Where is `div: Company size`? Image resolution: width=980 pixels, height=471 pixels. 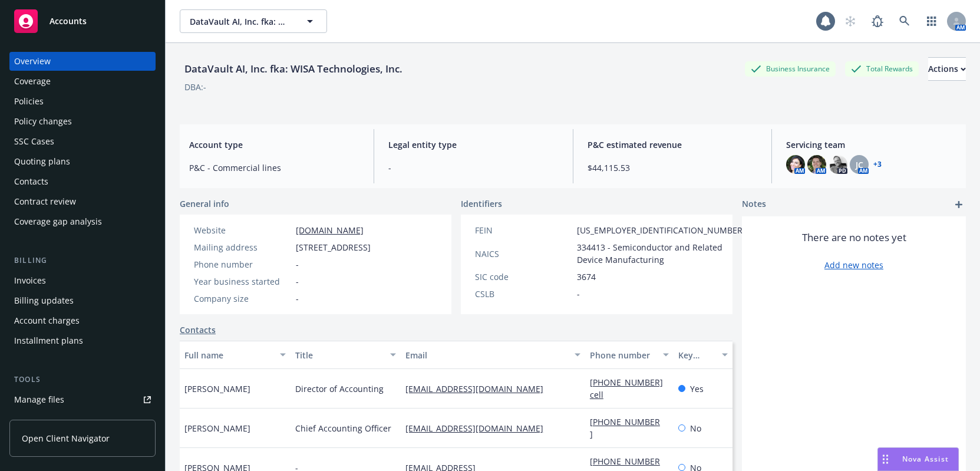 div: Company size is located at coordinates (242, 298).